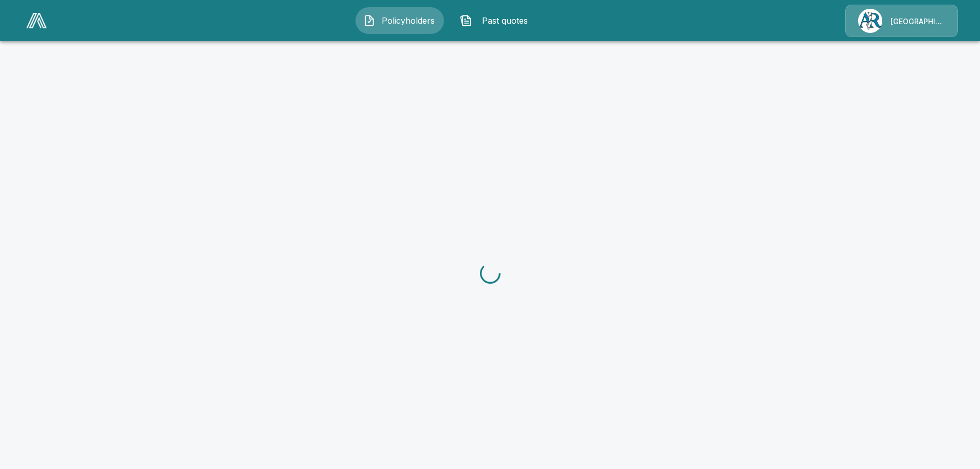 This screenshot has height=469, width=980. I want to click on img: AA Logo, so click(36, 21).